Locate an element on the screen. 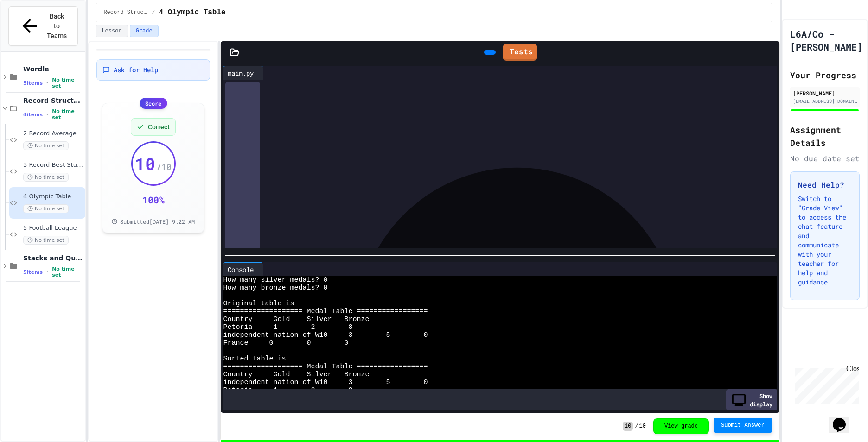  h3: Need Help? is located at coordinates (825, 185).